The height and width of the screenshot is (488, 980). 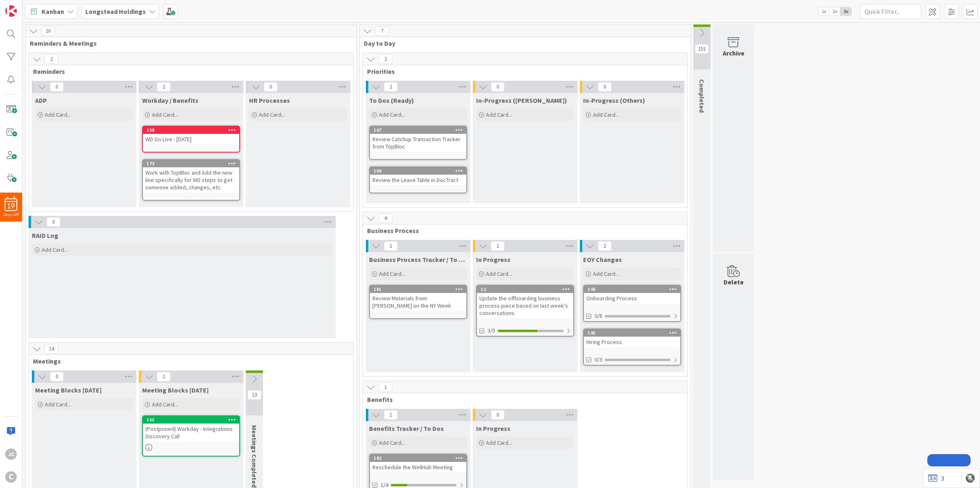 What do you see at coordinates (733, 282) in the screenshot?
I see `div: Delete` at bounding box center [733, 282].